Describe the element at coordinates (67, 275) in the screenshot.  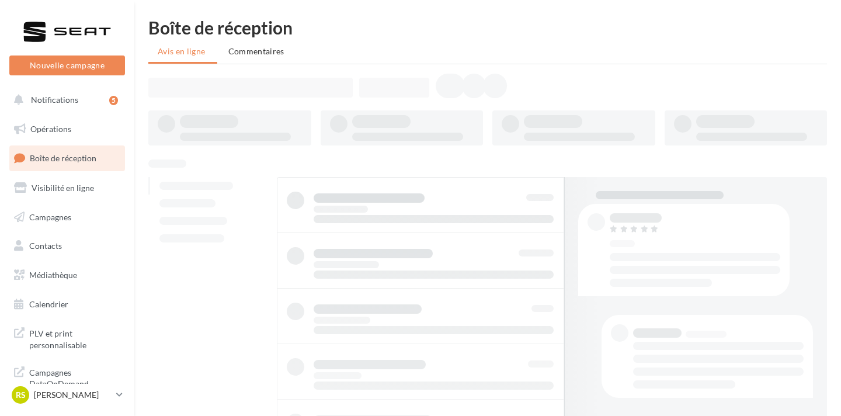
I see `a: Médiathèque` at that location.